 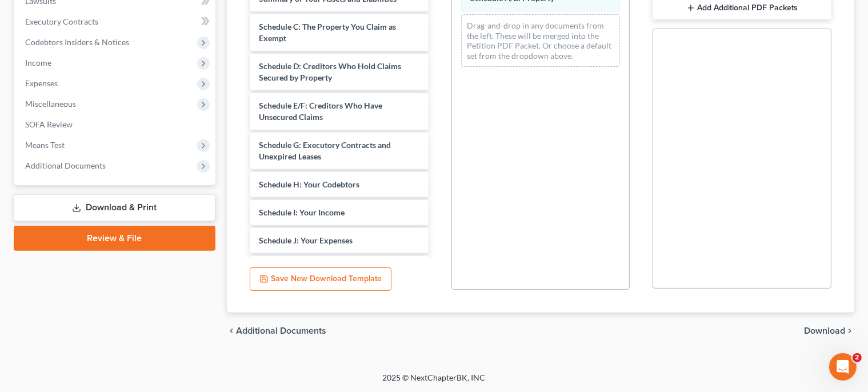 What do you see at coordinates (541, 40) in the screenshot?
I see `div: Drag-and-drop in any documents from the left. These will be merged into the Petition PDF Packet. ...` at bounding box center [541, 40].